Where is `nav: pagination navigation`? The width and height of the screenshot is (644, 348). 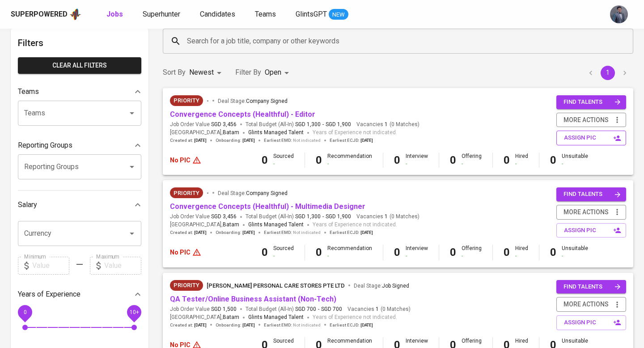
nav: pagination navigation is located at coordinates (608, 73).